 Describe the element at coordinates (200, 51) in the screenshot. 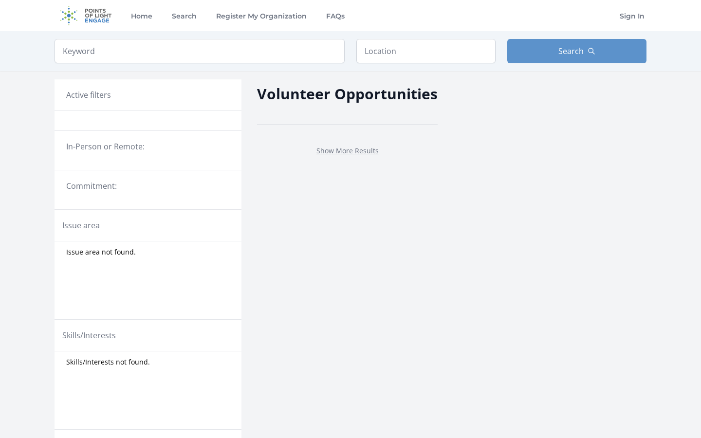

I see `input: Keyword` at that location.